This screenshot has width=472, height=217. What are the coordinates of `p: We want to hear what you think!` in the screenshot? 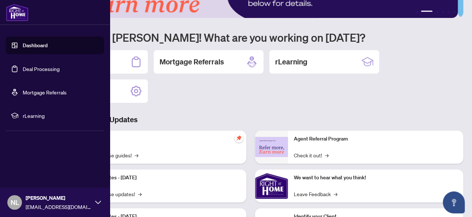 It's located at (376, 178).